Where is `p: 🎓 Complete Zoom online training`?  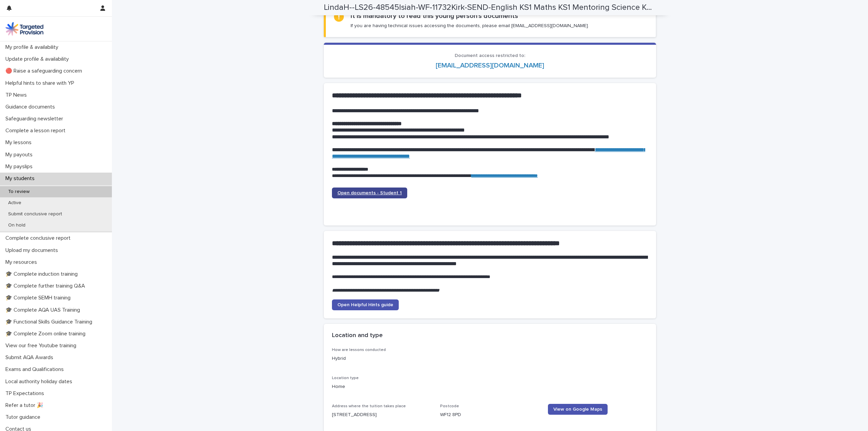 p: 🎓 Complete Zoom online training is located at coordinates (46, 334).